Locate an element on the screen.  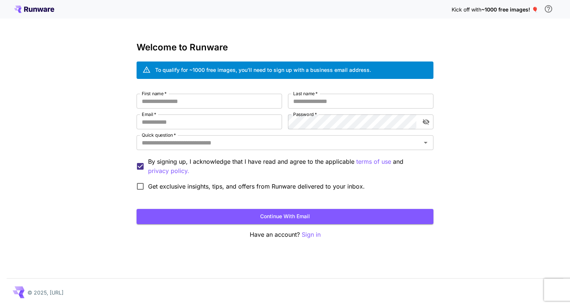
label: Last name is located at coordinates (305, 93).